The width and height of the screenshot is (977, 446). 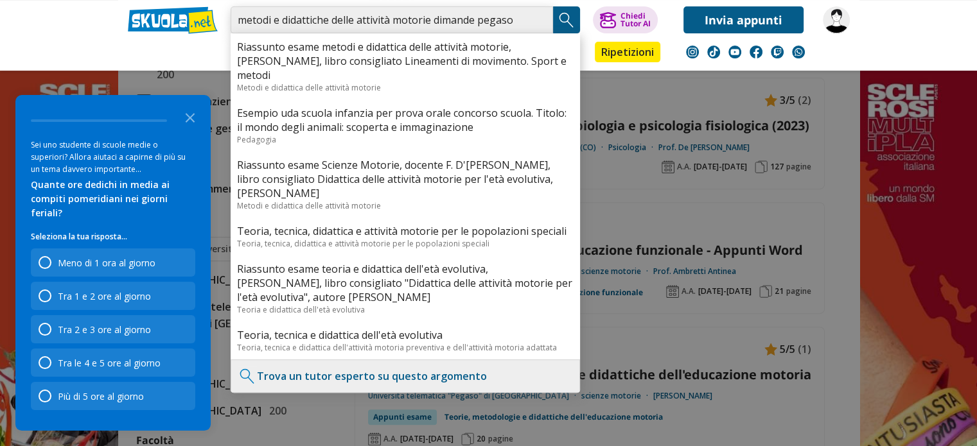 What do you see at coordinates (113, 263) in the screenshot?
I see `div: Survey` at bounding box center [113, 263].